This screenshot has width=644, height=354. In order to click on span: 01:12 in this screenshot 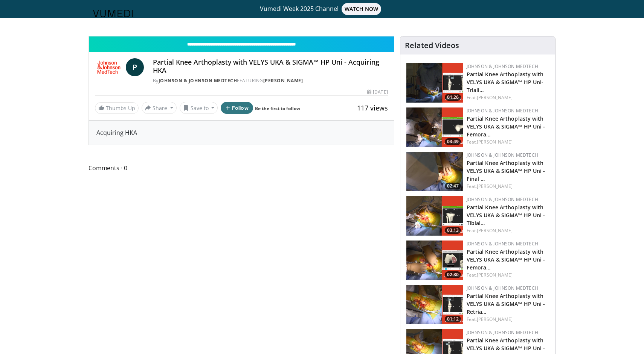, I will do `click(452, 319)`.